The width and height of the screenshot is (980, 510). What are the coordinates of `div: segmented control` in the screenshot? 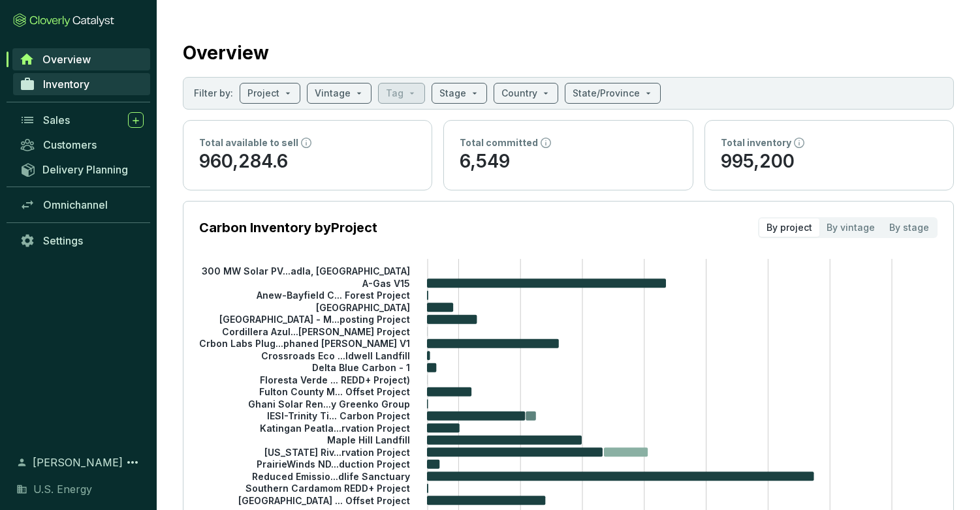 It's located at (847, 228).